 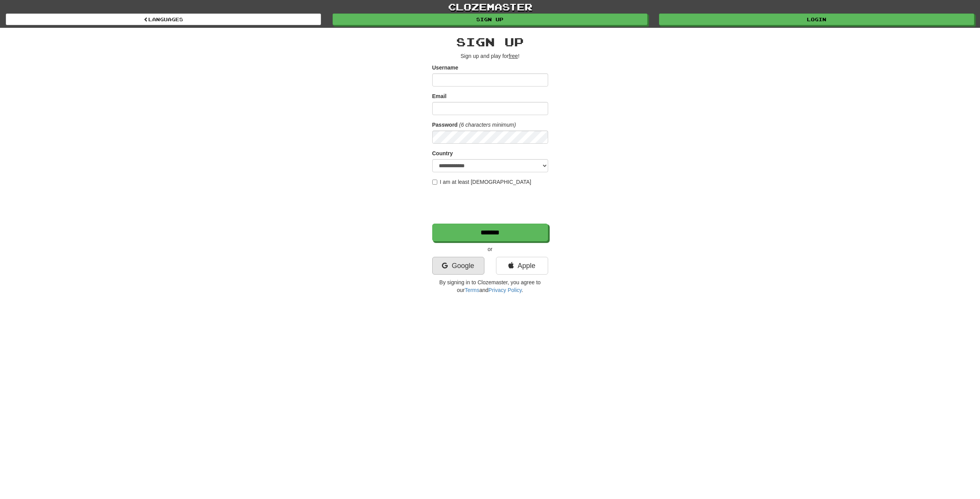 What do you see at coordinates (445, 68) in the screenshot?
I see `label: Username` at bounding box center [445, 68].